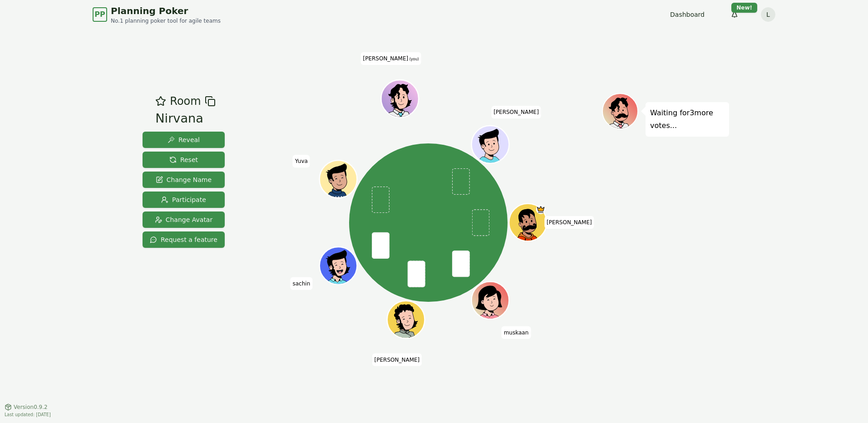 The image size is (868, 423). Describe the element at coordinates (540, 209) in the screenshot. I see `span: aashish is the host` at that location.